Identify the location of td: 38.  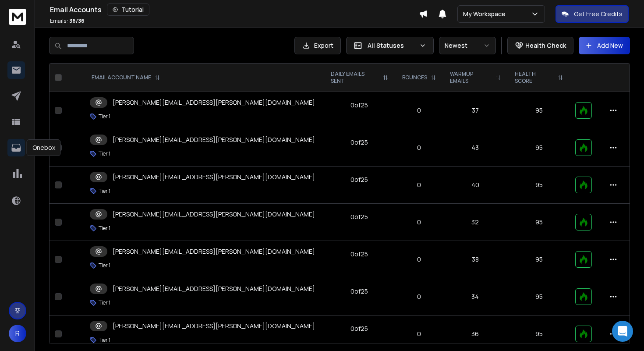
(476, 260).